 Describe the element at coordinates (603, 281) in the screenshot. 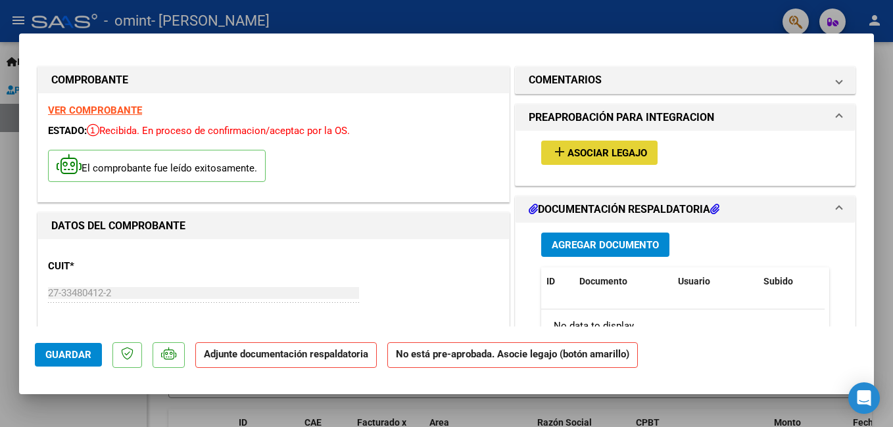

I see `span: Documento` at that location.